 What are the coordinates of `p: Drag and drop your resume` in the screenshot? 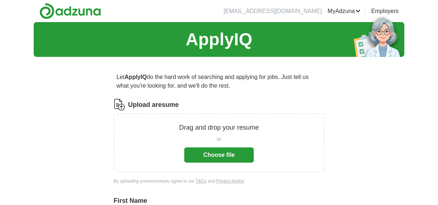 It's located at (219, 127).